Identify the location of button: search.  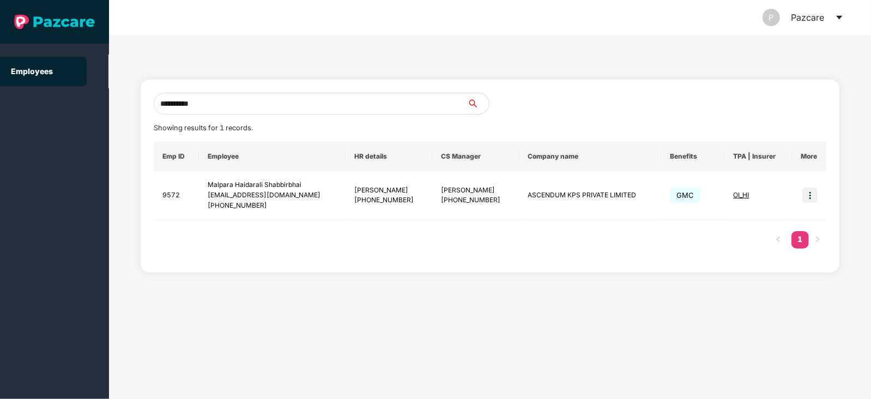
(478, 104).